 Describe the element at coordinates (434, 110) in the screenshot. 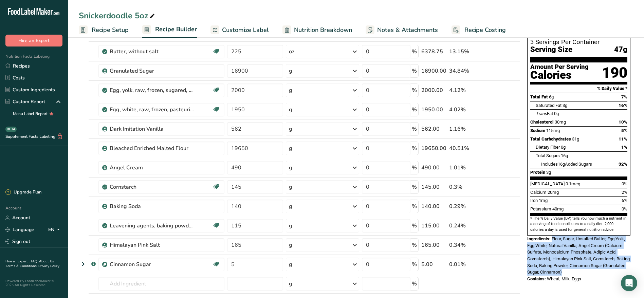

I see `div: 1950.00` at that location.